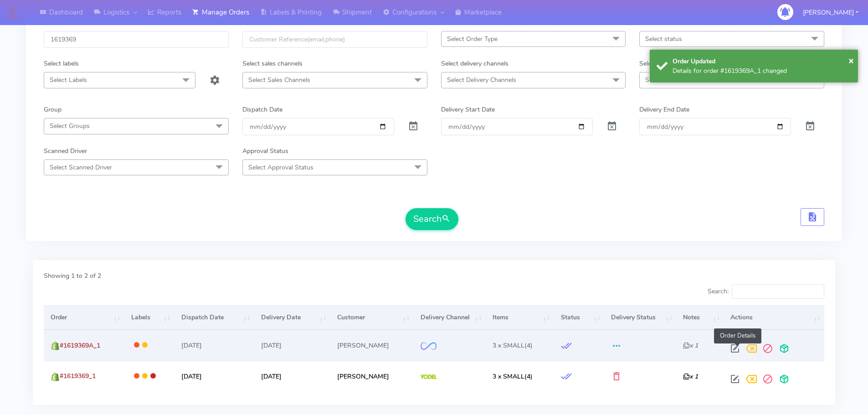 Image resolution: width=868 pixels, height=415 pixels. I want to click on span: Select status, so click(663, 39).